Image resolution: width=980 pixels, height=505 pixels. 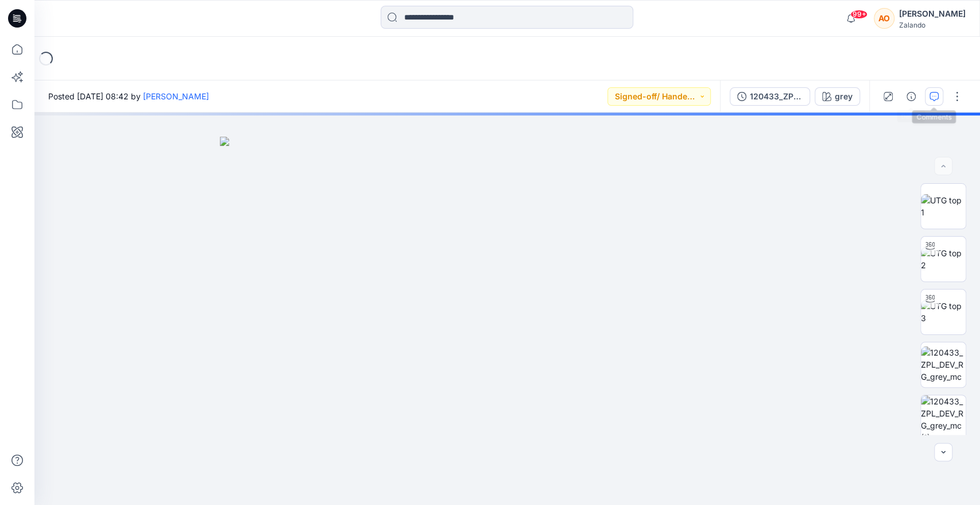 I want to click on button: grey, so click(x=837, y=96).